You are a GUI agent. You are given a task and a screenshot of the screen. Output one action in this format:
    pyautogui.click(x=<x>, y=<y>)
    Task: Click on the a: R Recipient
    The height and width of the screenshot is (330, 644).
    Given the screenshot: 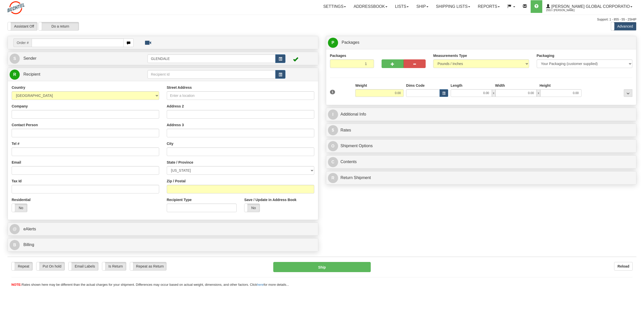 What is the action you would take?
    pyautogui.click(x=71, y=74)
    